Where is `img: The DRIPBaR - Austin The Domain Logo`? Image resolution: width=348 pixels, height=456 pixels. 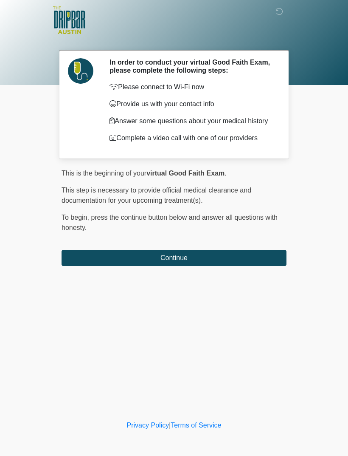
img: The DRIPBaR - Austin The Domain Logo is located at coordinates (69, 20).